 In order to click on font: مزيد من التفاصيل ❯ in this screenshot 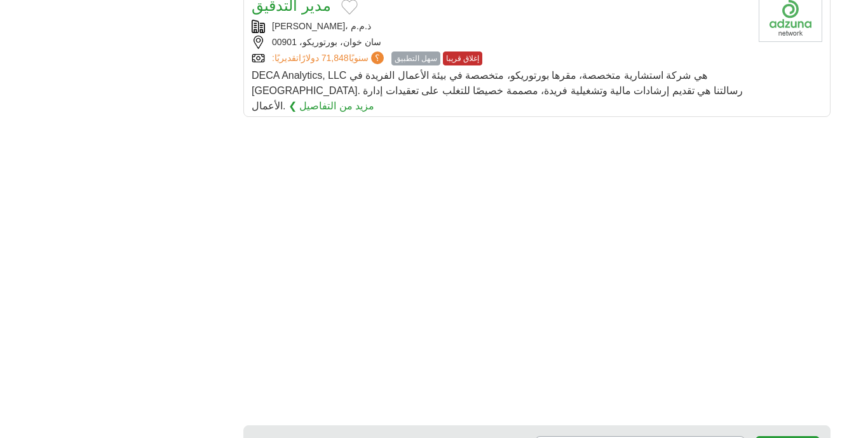, I will do `click(330, 106)`.